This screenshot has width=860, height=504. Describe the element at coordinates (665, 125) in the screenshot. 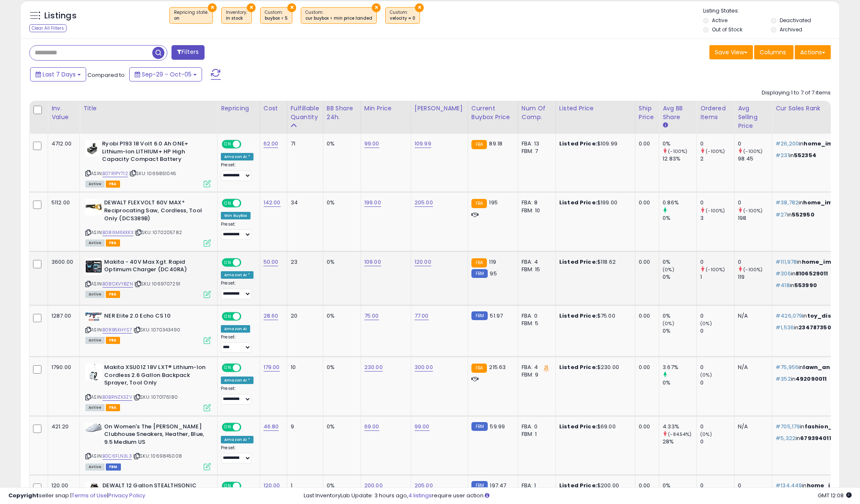

I see `small: Avg BB Share.` at that location.